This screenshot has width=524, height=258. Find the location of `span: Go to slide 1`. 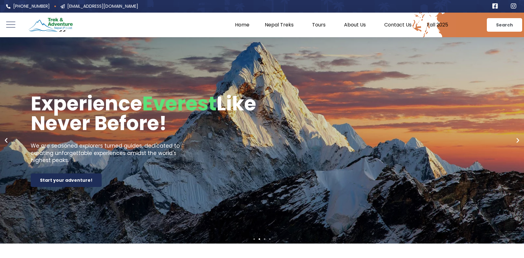

span: Go to slide 1 is located at coordinates (254, 239).